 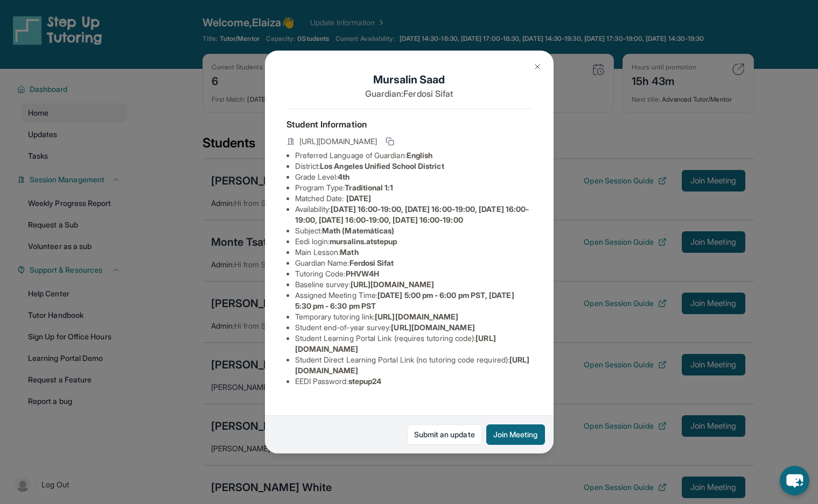 What do you see at coordinates (414, 231) in the screenshot?
I see `li: Subject :` at bounding box center [414, 231].